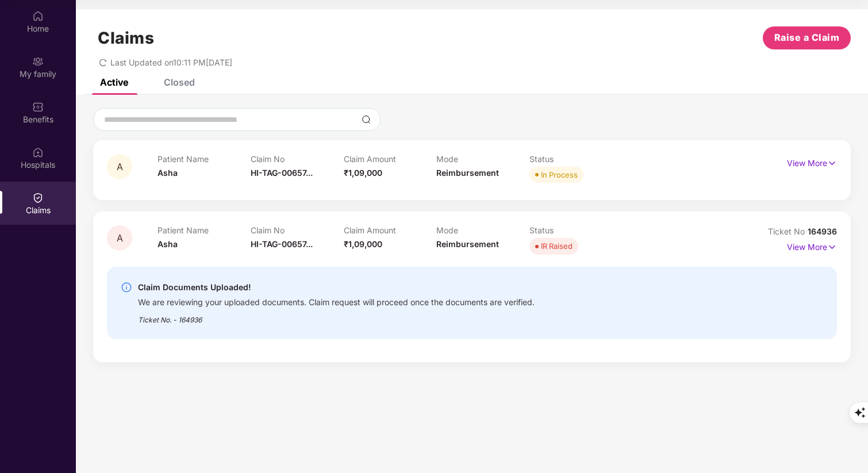  What do you see at coordinates (38, 152) in the screenshot?
I see `img: svg+xml;base64,PHN2ZyBpZD0iSG9zcGl0YWxzIiB4bWxucz0iaHR0cDovL3d3dy53My5vcmcvMjAwMC9zdmciIHdpZHRoPS...` at bounding box center [38, 152].